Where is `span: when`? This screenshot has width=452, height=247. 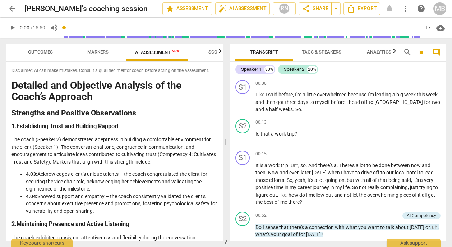
span: when is located at coordinates (334, 173).